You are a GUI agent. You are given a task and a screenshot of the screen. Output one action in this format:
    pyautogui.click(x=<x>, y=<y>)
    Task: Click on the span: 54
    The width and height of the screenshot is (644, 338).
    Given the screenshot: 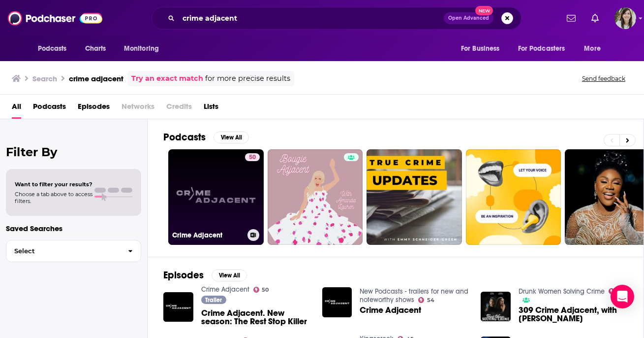 What is the action you would take?
    pyautogui.click(x=431, y=299)
    